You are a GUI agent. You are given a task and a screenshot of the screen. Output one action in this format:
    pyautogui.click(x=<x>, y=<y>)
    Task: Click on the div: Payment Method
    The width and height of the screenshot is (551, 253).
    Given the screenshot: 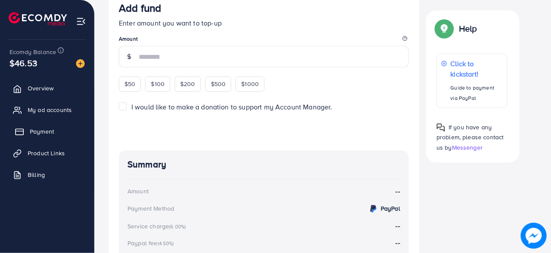 What is the action you would take?
    pyautogui.click(x=151, y=208)
    